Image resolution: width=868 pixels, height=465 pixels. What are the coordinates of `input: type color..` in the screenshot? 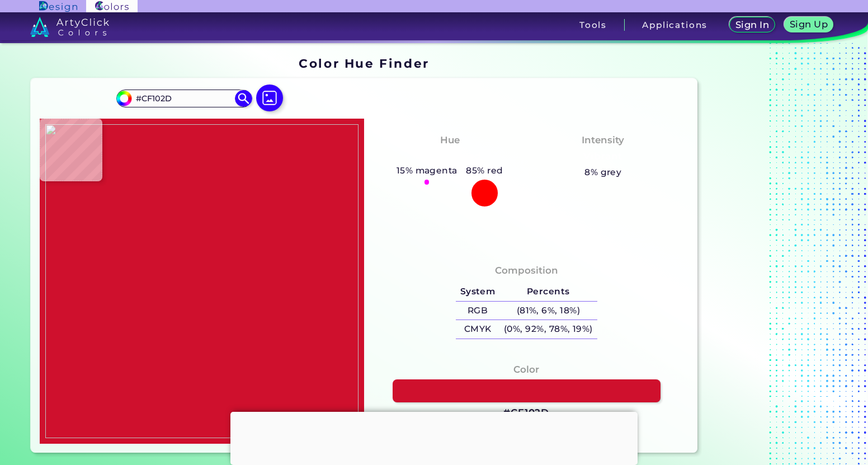 It's located at (184, 98).